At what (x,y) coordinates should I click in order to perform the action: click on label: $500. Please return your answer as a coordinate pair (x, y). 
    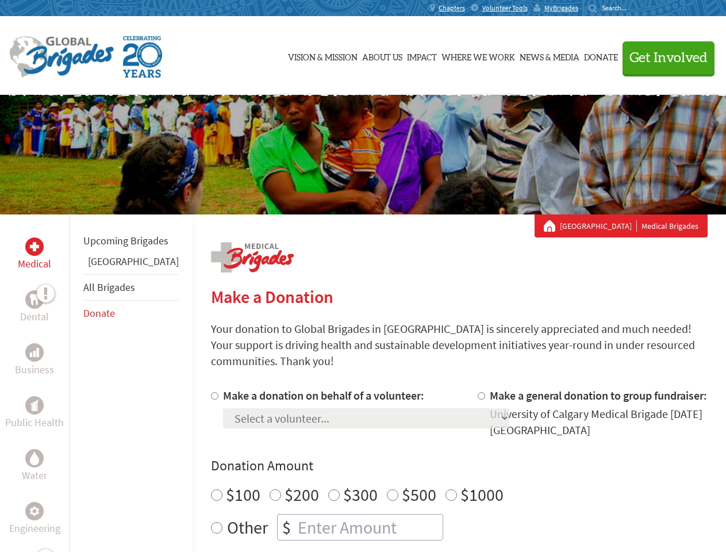
    Looking at the image, I should click on (419, 494).